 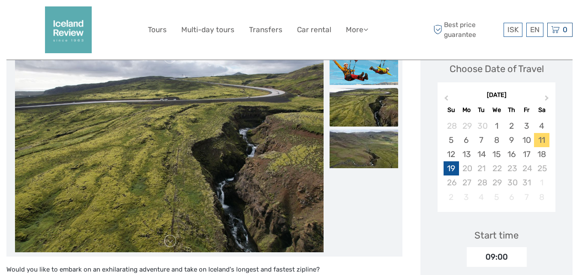 I want to click on div: Choose Tuesday, October 14th, 2025, so click(x=481, y=154).